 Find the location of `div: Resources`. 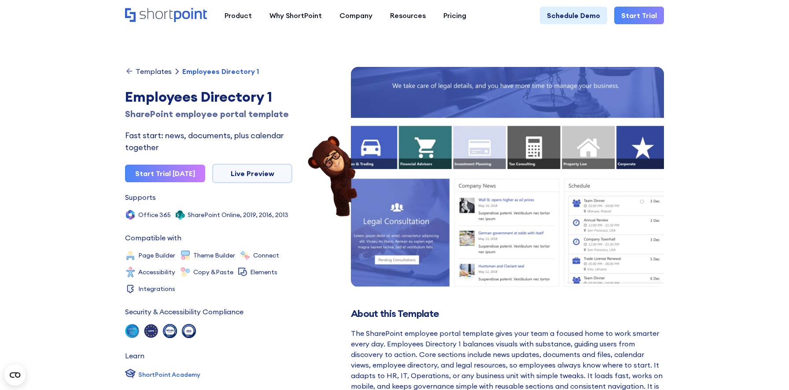

div: Resources is located at coordinates (408, 15).